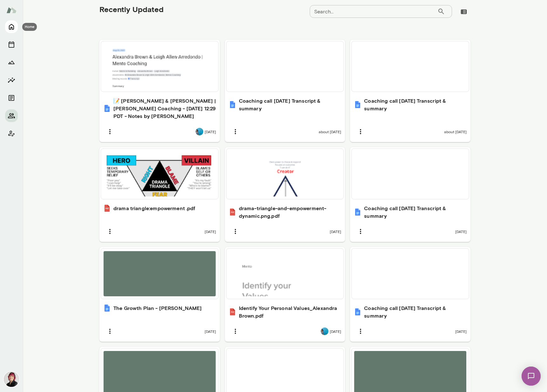  Describe the element at coordinates (12, 115) in the screenshot. I see `button: Members` at that location.